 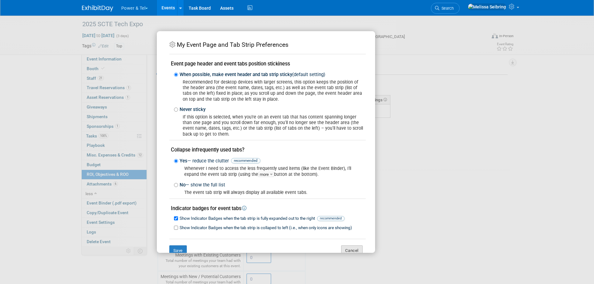 I want to click on span: When possible, make event header and tab strip sticky, so click(x=252, y=75).